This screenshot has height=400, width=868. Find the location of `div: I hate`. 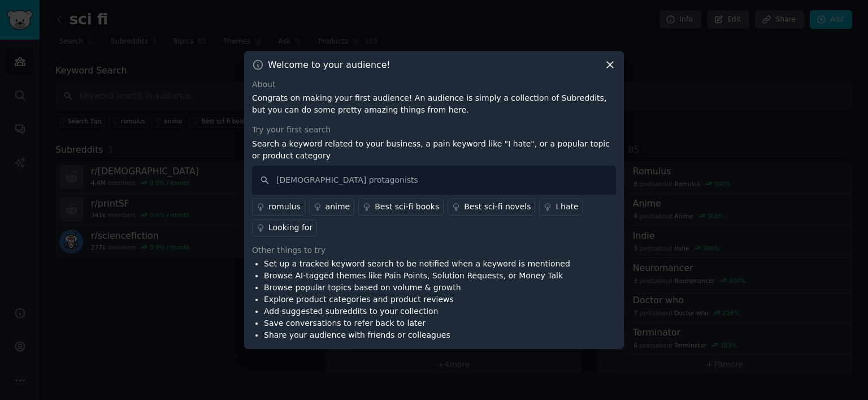

div: I hate is located at coordinates (567, 206).